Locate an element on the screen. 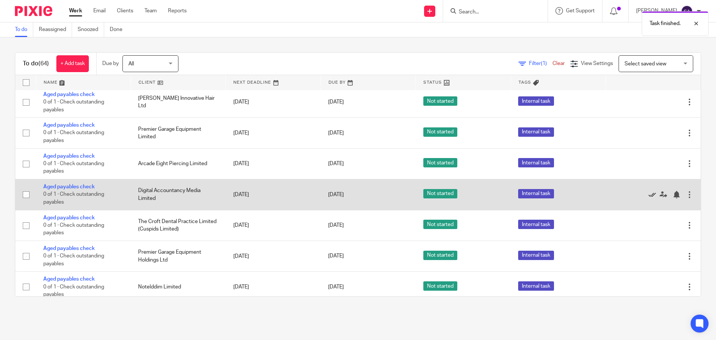  span: Select saved view is located at coordinates (646, 64).